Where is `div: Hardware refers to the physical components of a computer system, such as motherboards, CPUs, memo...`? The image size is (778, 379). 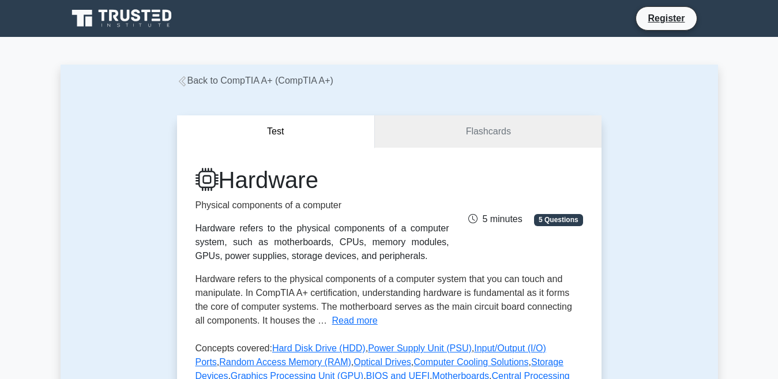
div: Hardware refers to the physical components of a computer system, such as motherboards, CPUs, memo... is located at coordinates (322, 242).